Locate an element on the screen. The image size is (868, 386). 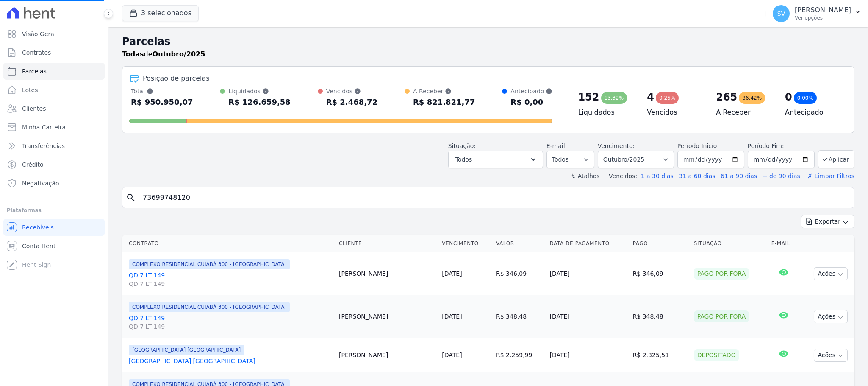
a: + de 90 dias is located at coordinates (781, 176).